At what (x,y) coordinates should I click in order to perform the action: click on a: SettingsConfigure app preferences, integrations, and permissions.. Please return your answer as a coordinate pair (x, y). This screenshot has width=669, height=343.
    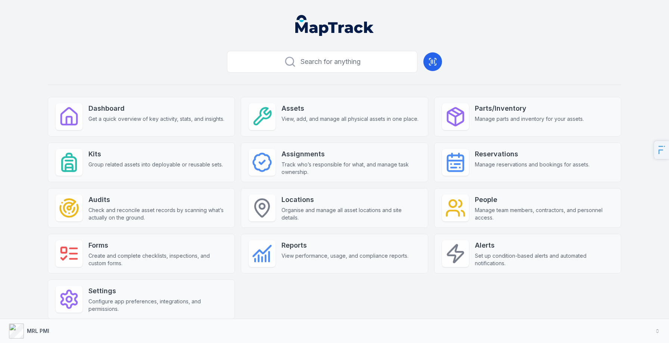
    Looking at the image, I should click on (141, 299).